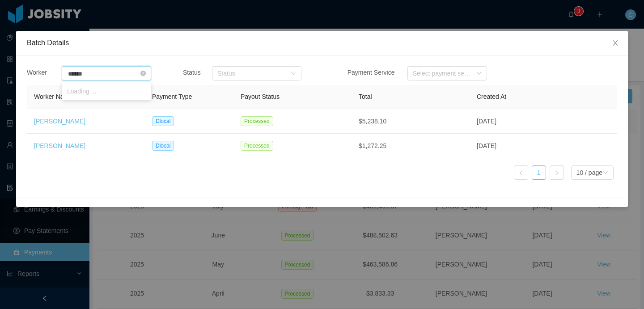 The width and height of the screenshot is (644, 309). I want to click on i: icon: close, so click(616, 43).